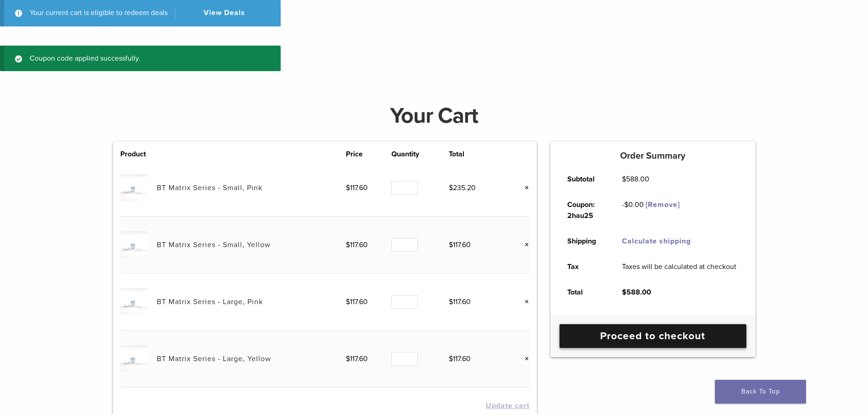 Image resolution: width=868 pixels, height=414 pixels. What do you see at coordinates (585, 241) in the screenshot?
I see `th: Shipping` at bounding box center [585, 241].